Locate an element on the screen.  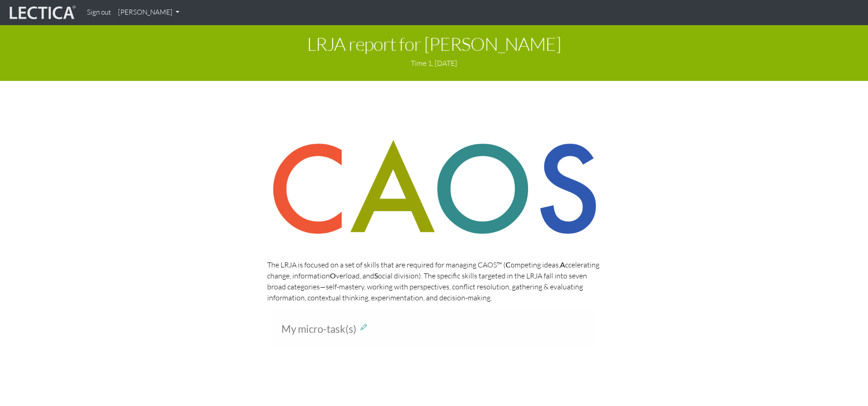
p: The LRJA is focused on a set of skills that are required for managing CAOS™ ( ompeting ideas, cce... is located at coordinates (434, 281).